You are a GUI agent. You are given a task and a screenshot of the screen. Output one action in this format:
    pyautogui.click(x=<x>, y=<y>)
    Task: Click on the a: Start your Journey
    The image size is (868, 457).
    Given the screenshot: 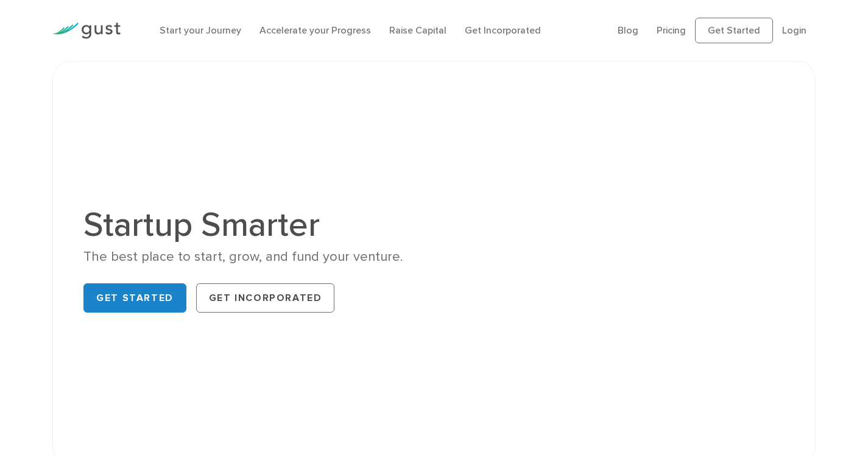 What is the action you would take?
    pyautogui.click(x=201, y=30)
    